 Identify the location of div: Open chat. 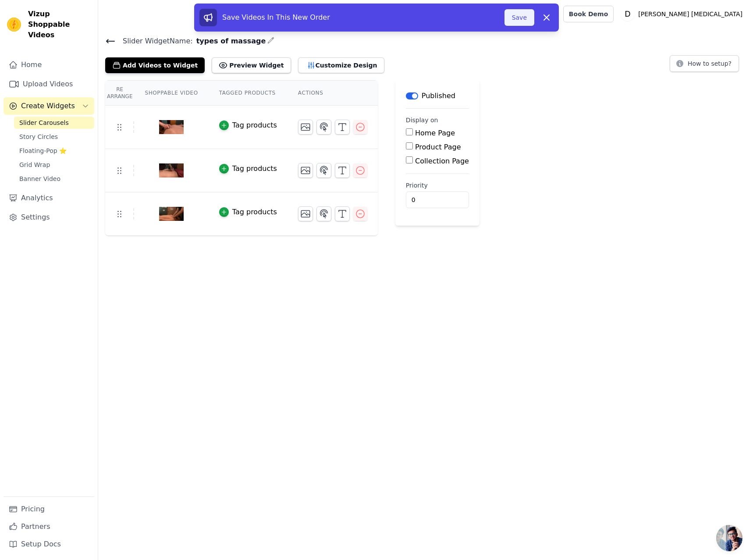
(730, 538).